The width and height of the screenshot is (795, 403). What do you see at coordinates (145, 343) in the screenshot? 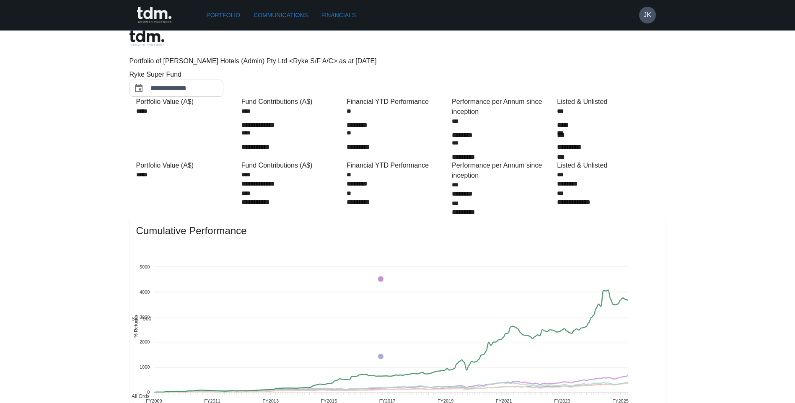
I see `tspan: 2000` at bounding box center [145, 343].